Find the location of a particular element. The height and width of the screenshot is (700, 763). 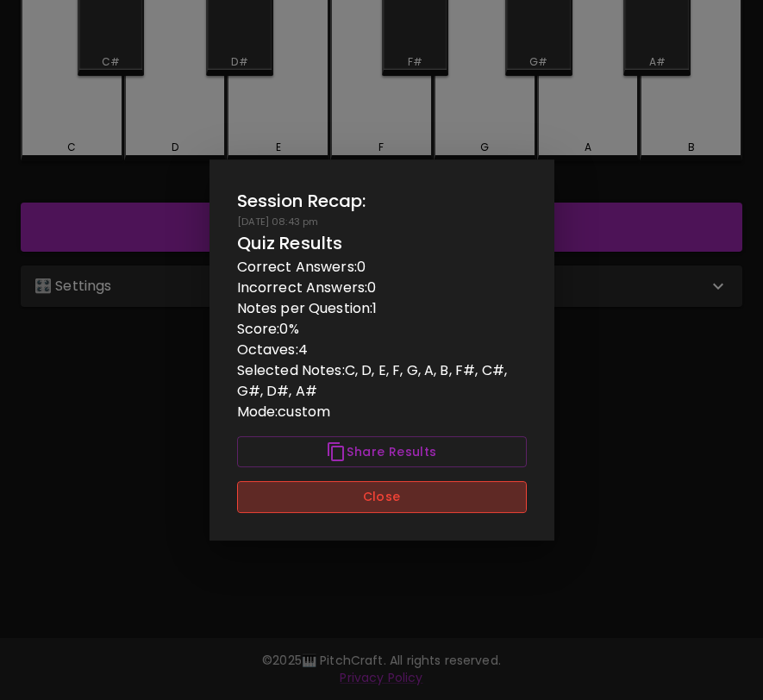

p: Selected Notes: C, D, E, F, G, A, B, F#, C#, G#, D#, A# is located at coordinates (382, 381).